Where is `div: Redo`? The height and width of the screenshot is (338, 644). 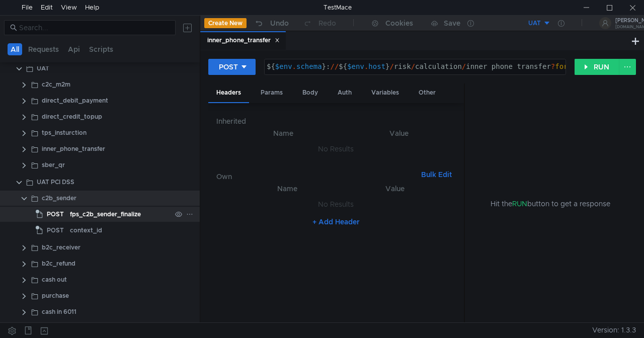
div: Redo is located at coordinates (327, 23).